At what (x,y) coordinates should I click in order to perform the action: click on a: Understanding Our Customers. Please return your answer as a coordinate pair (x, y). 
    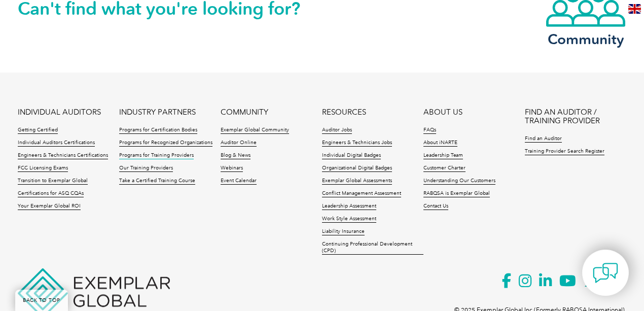
    Looking at the image, I should click on (459, 181).